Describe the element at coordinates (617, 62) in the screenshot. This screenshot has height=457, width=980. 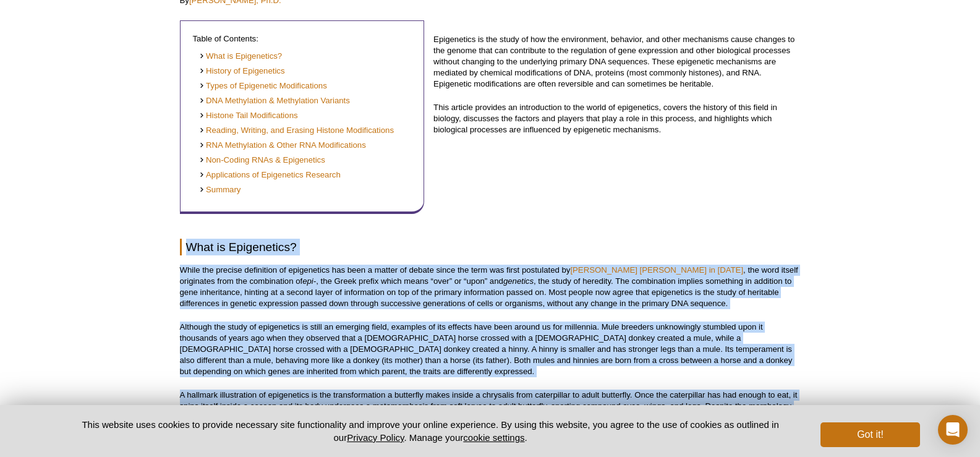
I see `p: Epigenetics is the study of how the environment, behavior, and other mechanisms cause changes to ...` at that location.